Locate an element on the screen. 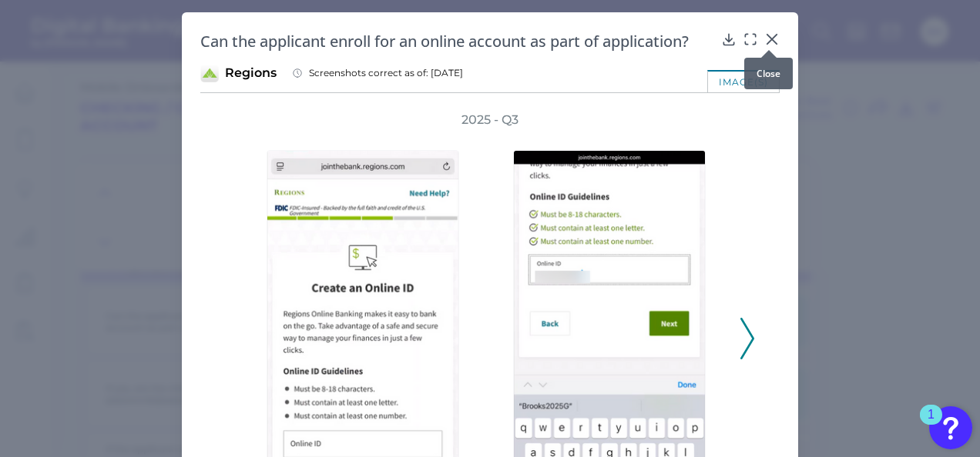 This screenshot has width=980, height=457. button: Open Resource Center, 1 new notification is located at coordinates (950, 427).